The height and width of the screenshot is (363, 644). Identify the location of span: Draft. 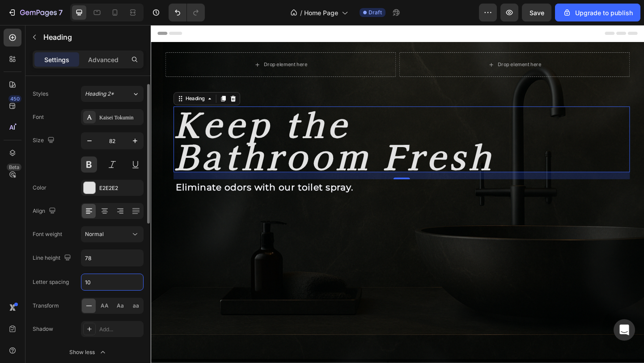
(375, 12).